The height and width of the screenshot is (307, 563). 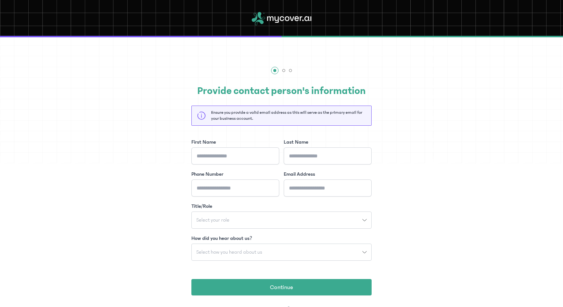 What do you see at coordinates (229, 252) in the screenshot?
I see `span: Select how you heard about us` at bounding box center [229, 252].